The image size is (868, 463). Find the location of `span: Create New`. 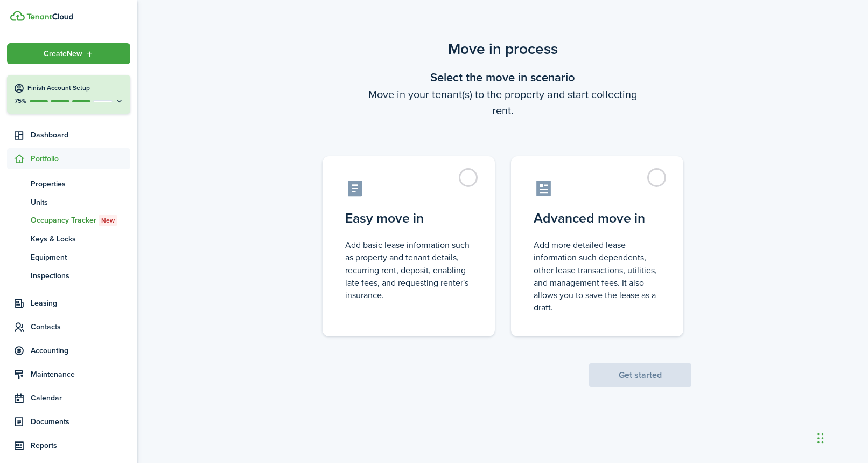

span: Create New is located at coordinates (63, 54).